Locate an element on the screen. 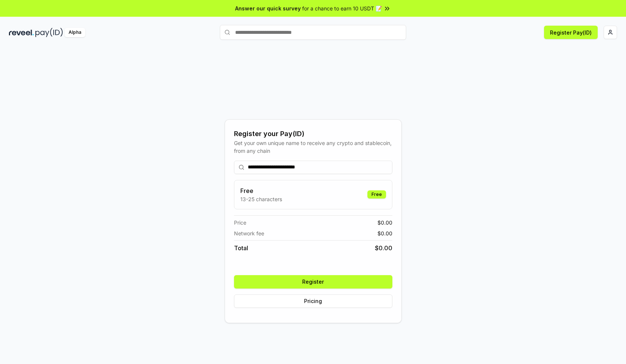  span: Price is located at coordinates (240, 223).